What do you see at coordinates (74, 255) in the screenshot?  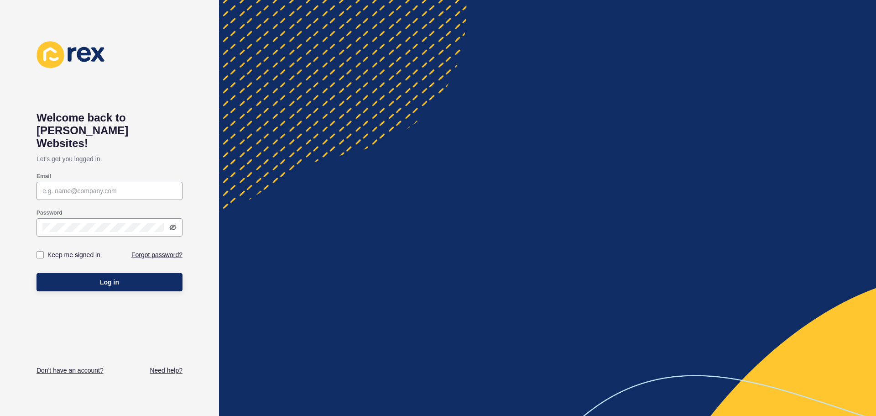 I see `label: Keep me signed in` at bounding box center [74, 255].